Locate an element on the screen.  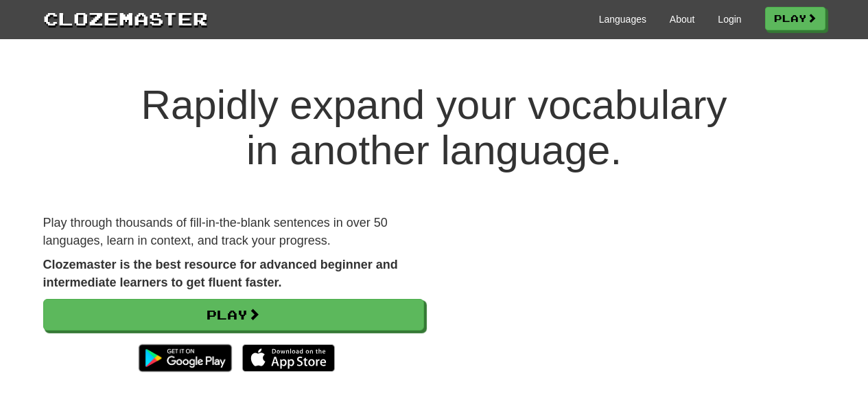
strong: Clozemaster is the best resource for advanced beginner and intermediate learners to get fluent fa... is located at coordinates (220, 273).